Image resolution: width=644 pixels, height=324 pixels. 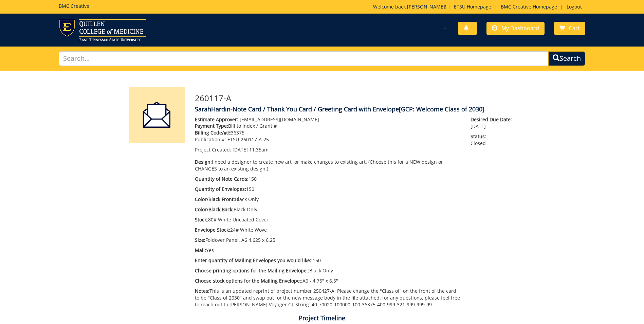 I want to click on a: Cart, so click(x=570, y=28).